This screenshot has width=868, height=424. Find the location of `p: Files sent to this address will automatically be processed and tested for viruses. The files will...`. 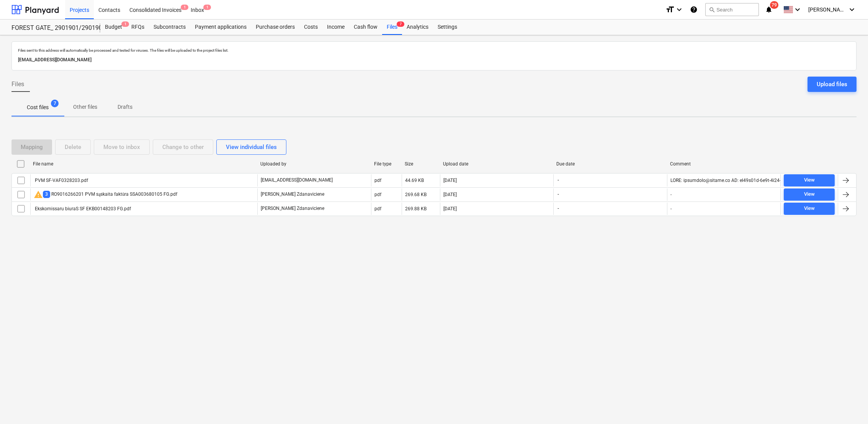

p: Files sent to this address will automatically be processed and tested for viruses. The files will... is located at coordinates (434, 50).